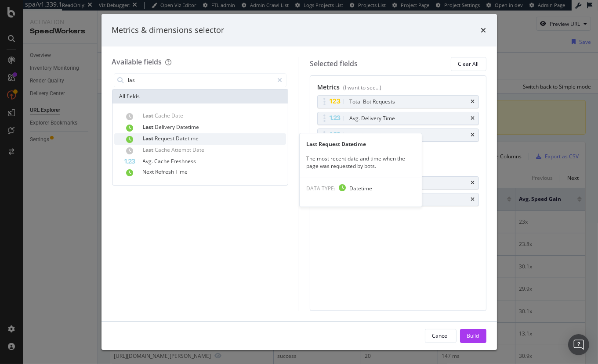 This screenshot has height=364, width=598. Describe the element at coordinates (168, 30) in the screenshot. I see `div: Metrics & dimensions selector` at that location.